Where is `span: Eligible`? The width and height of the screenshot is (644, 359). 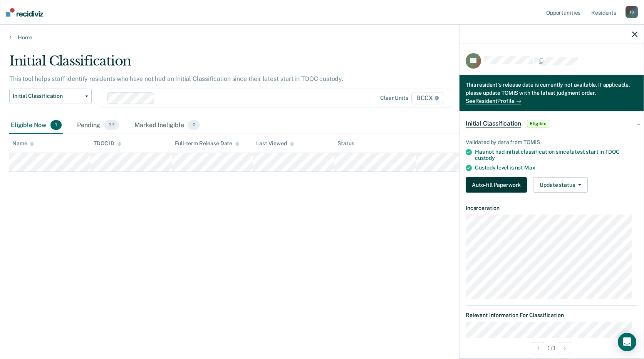 span: Eligible is located at coordinates (537, 123).